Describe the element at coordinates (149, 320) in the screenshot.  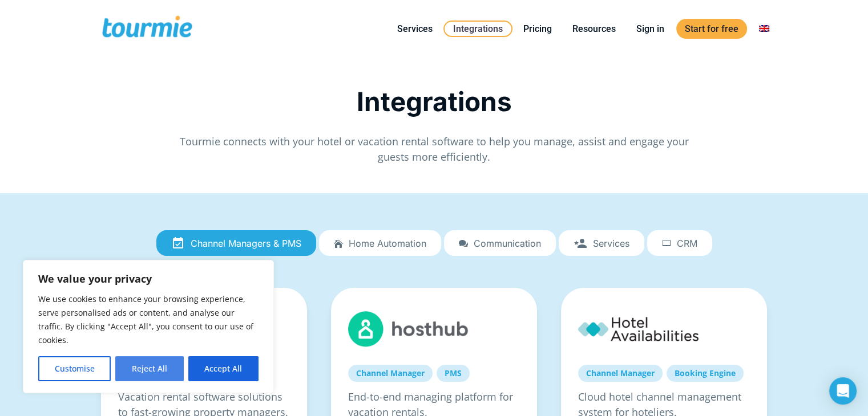
I see `p: We use cookies to enhance your browsing experience, serve personalised ads or content, and analys...` at that location.